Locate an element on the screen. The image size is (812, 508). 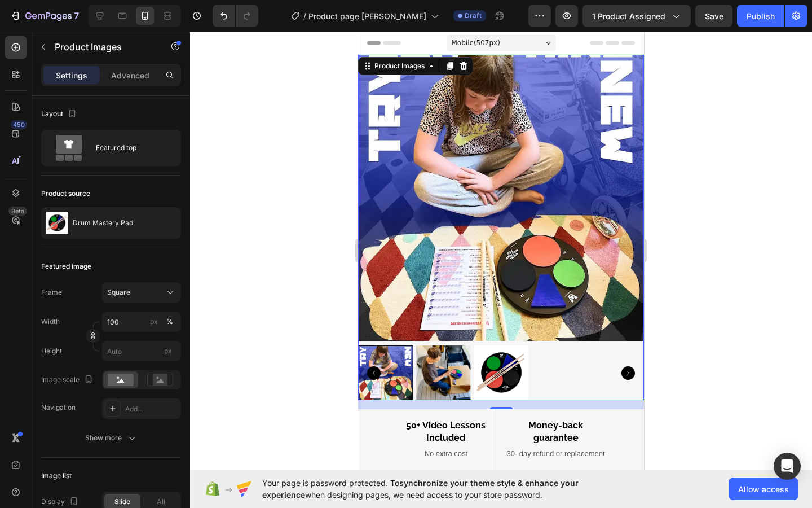
div: Featured top is located at coordinates (131, 148).